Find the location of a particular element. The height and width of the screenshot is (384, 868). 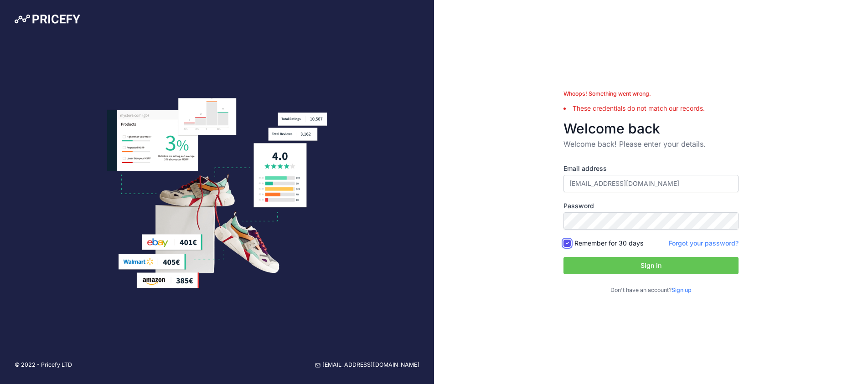

img: Pricefy is located at coordinates (48, 19).